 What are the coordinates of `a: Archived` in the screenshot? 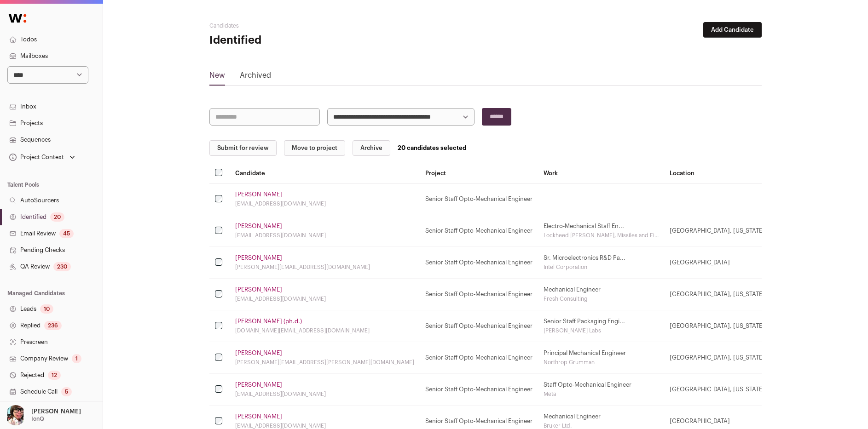 It's located at (255, 77).